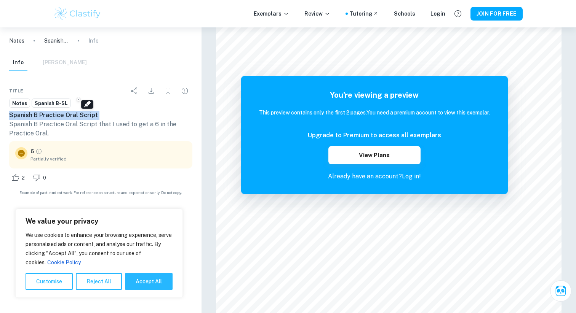 Image resolution: width=576 pixels, height=313 pixels. I want to click on div: We value your privacy, so click(99, 254).